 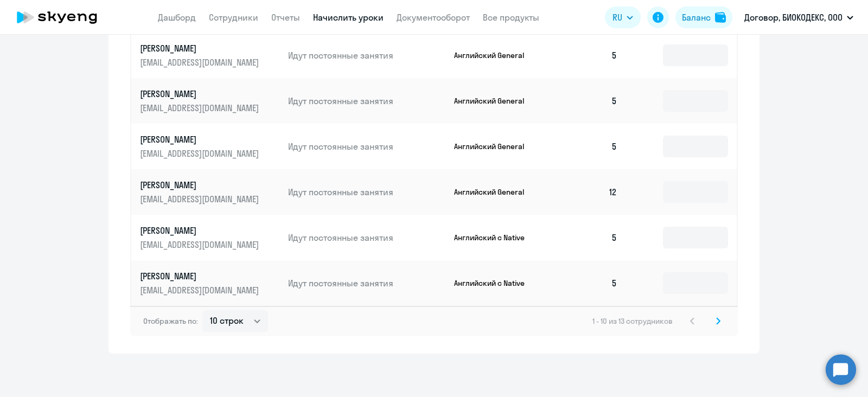 What do you see at coordinates (720, 18) in the screenshot?
I see `img: balance` at bounding box center [720, 18].